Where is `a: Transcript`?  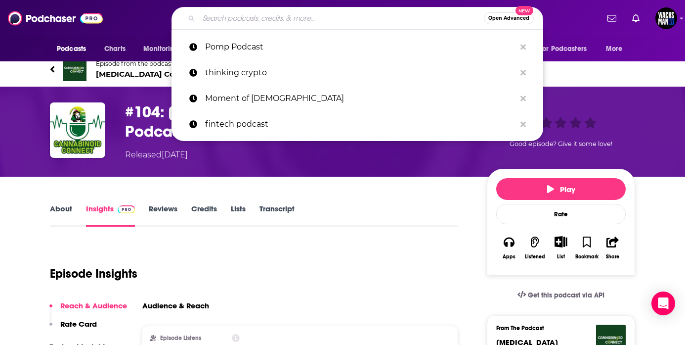 a: Transcript is located at coordinates (277, 215).